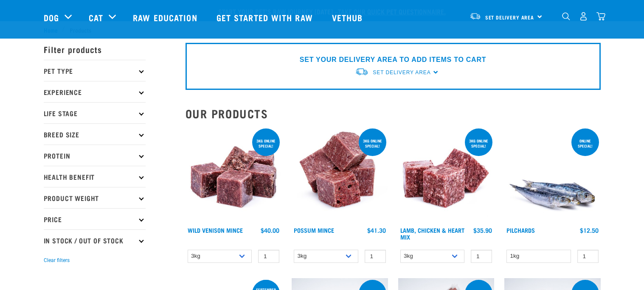  Describe the element at coordinates (483, 230) in the screenshot. I see `div: $35.90` at that location.